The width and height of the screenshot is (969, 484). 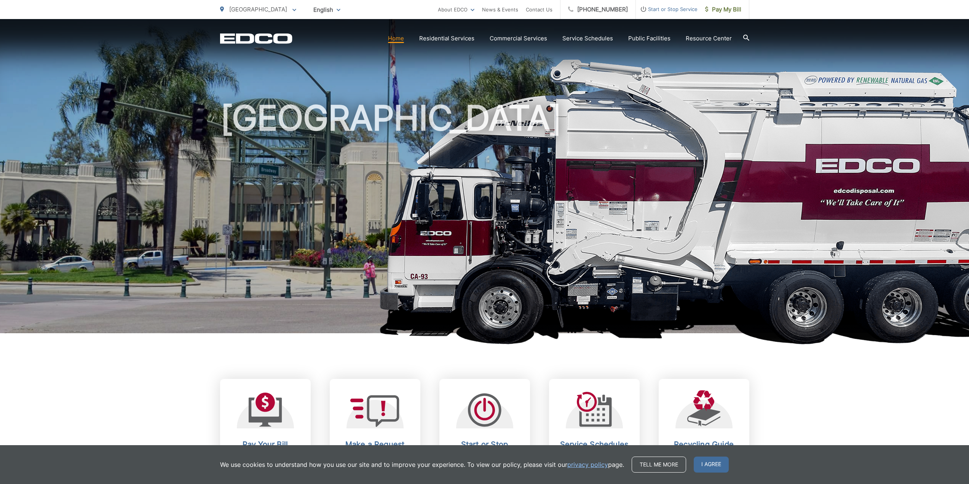 What do you see at coordinates (711, 464) in the screenshot?
I see `span: I agree` at bounding box center [711, 464].